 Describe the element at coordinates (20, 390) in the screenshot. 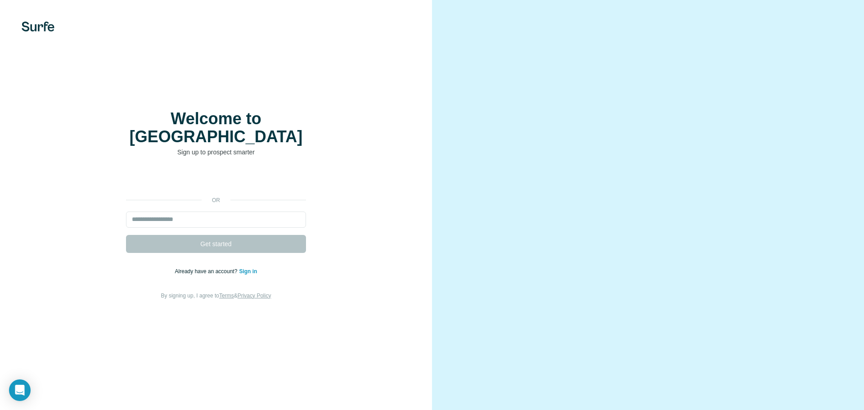

I see `div: Open Intercom Messenger` at that location.